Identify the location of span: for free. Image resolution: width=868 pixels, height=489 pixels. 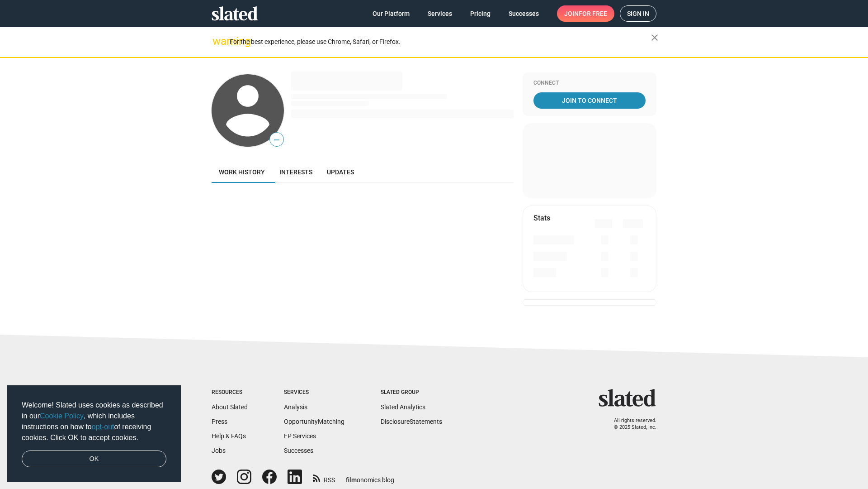
(593, 14).